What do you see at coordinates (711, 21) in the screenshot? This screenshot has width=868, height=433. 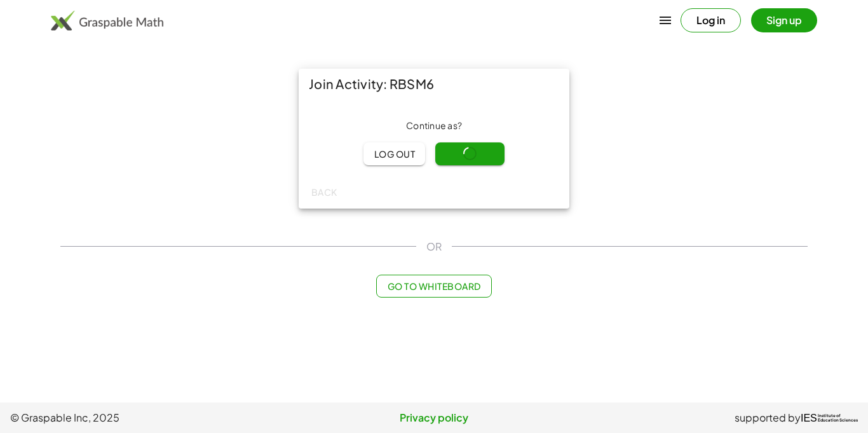 I see `button: Log in` at bounding box center [711, 21].